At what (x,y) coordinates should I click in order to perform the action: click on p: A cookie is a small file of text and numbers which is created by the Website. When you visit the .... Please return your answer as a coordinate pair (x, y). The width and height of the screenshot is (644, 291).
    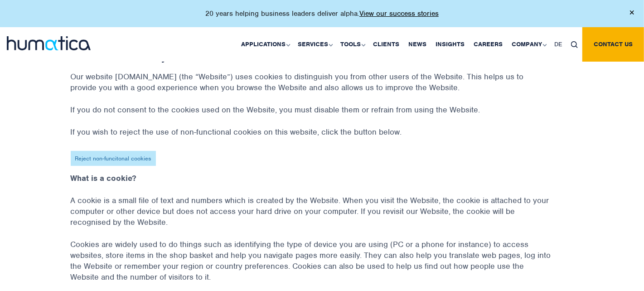
    Looking at the image, I should click on (322, 217).